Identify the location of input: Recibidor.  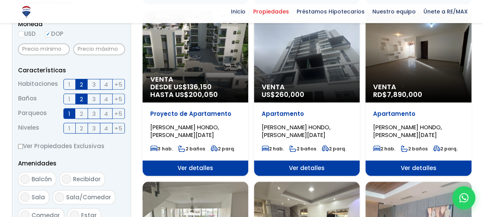
(66, 179).